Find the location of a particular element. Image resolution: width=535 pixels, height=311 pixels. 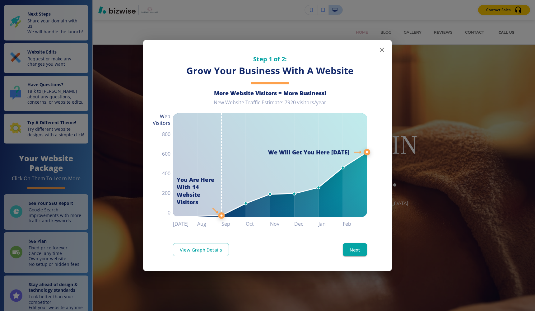

h6: Oct is located at coordinates (258, 224).